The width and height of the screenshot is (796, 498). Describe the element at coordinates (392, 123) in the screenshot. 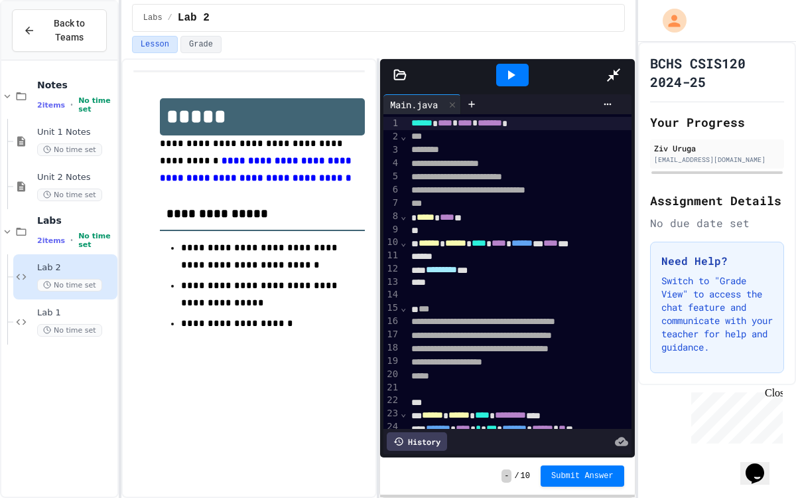

I see `div: 1` at that location.